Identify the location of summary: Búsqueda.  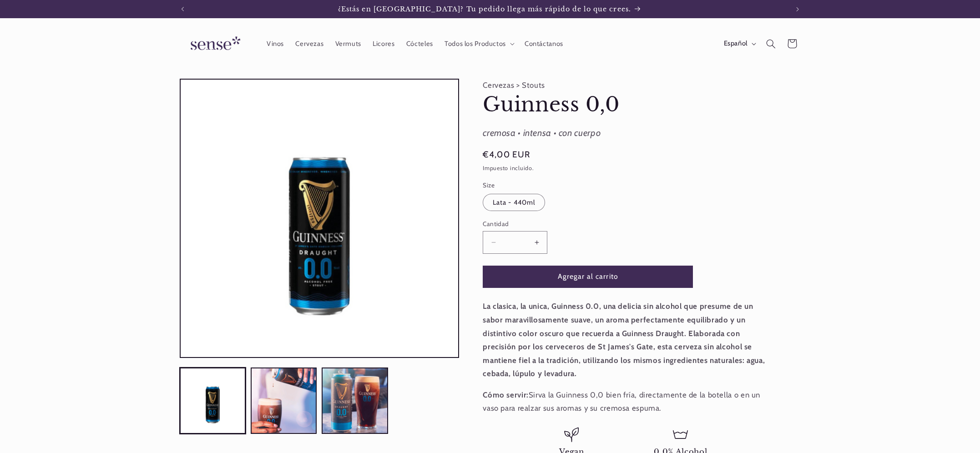
(770, 44).